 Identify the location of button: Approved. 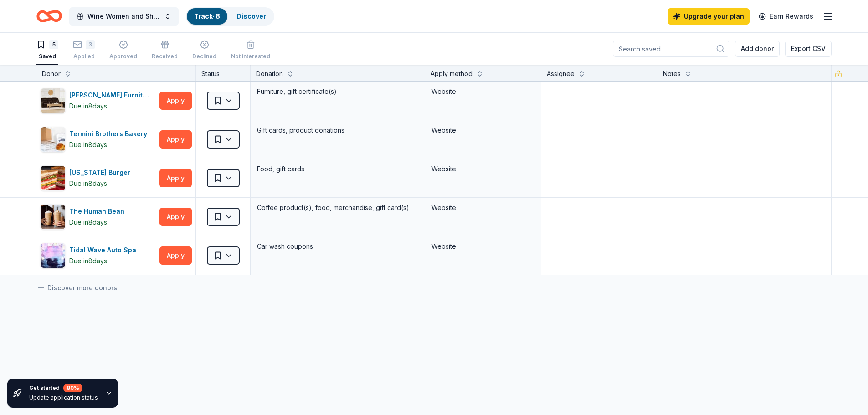
(123, 50).